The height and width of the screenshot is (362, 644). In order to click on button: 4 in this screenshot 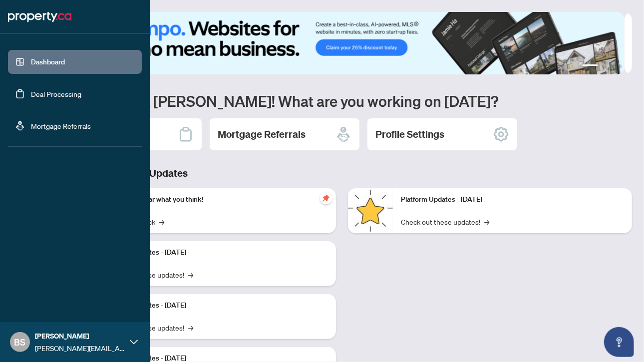, I will do `click(620, 66)`.